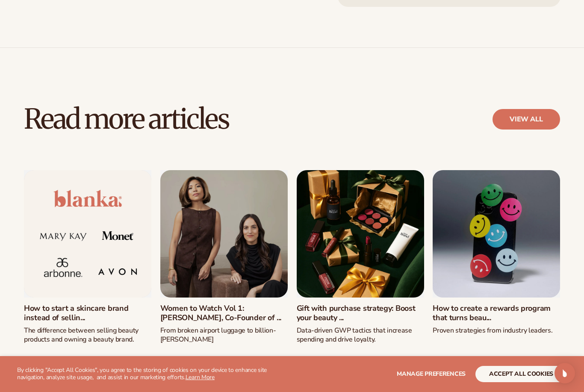  Describe the element at coordinates (526, 119) in the screenshot. I see `a: view all` at that location.